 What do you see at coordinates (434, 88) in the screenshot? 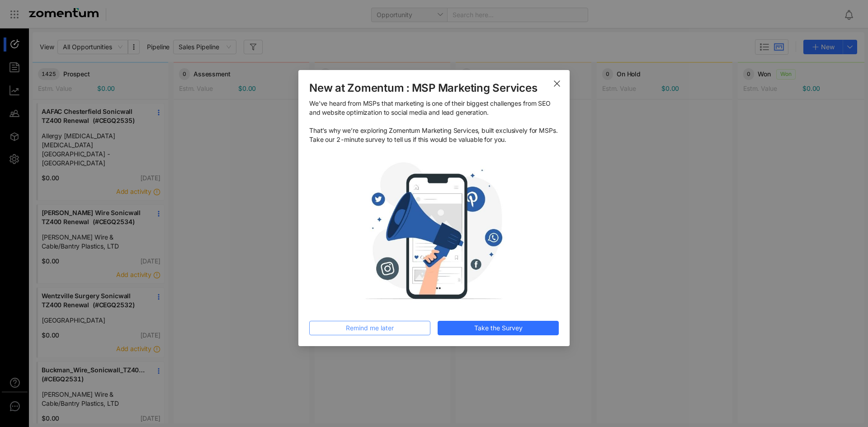
I see `span: New at Zomentum : MSP Marketing Services` at bounding box center [434, 88].